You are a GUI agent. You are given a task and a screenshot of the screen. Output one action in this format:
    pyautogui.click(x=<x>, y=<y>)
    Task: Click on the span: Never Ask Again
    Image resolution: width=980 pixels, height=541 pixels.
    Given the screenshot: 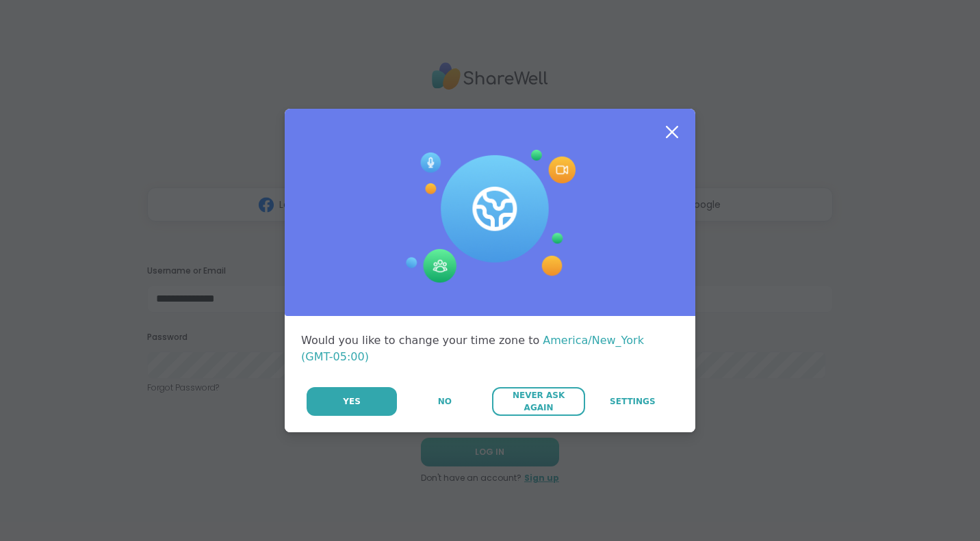 What is the action you would take?
    pyautogui.click(x=537, y=401)
    